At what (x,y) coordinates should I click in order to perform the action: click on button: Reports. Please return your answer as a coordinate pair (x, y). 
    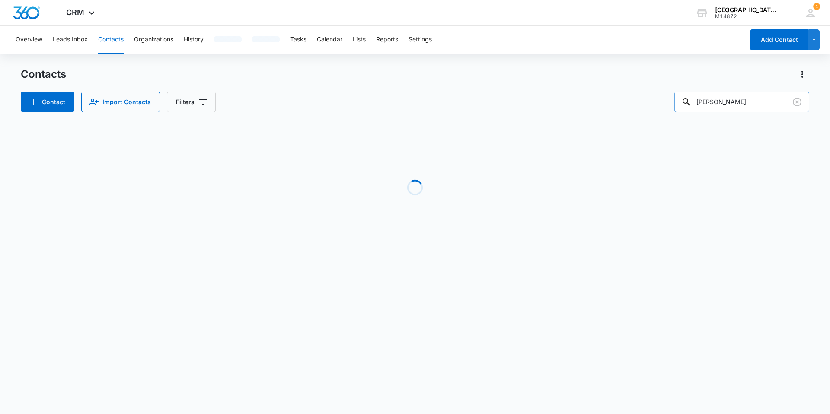
    Looking at the image, I should click on (387, 40).